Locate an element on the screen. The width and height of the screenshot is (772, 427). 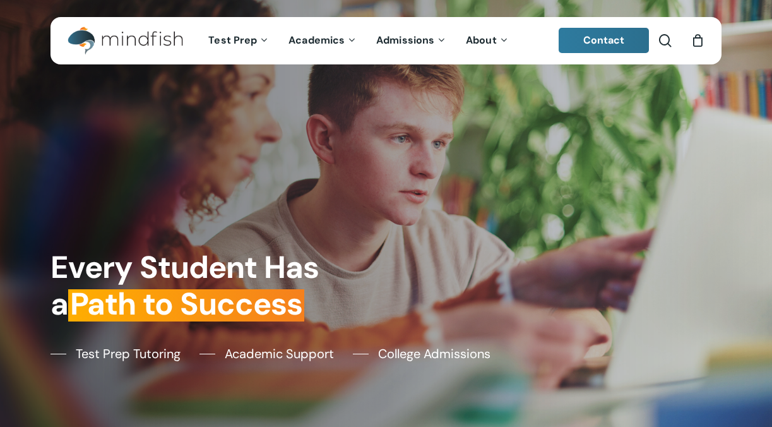
span: Test Prep Tutoring is located at coordinates (128, 354).